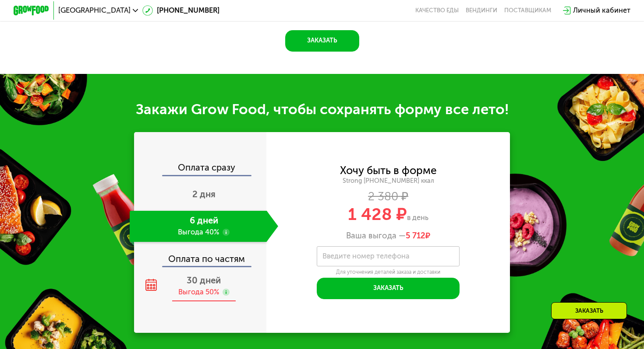 Image resolution: width=644 pixels, height=349 pixels. Describe the element at coordinates (588, 311) in the screenshot. I see `div: Заказать` at that location.